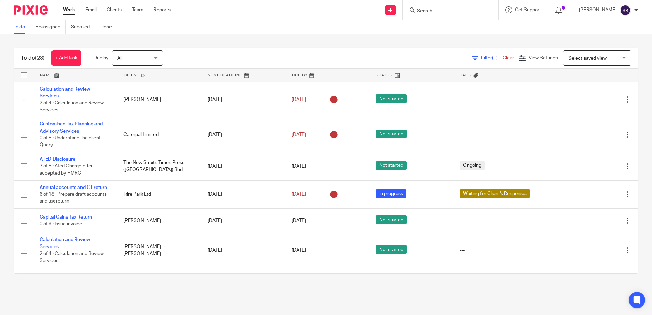 Image resolution: width=652 pixels, height=315 pixels. Describe the element at coordinates (625, 10) in the screenshot. I see `img: svg%3E` at that location.